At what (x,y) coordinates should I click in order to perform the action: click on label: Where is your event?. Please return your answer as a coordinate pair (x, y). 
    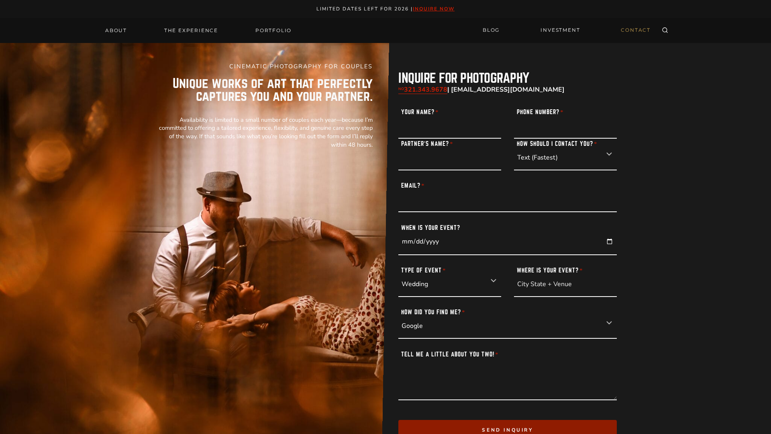
    Looking at the image, I should click on (550, 269).